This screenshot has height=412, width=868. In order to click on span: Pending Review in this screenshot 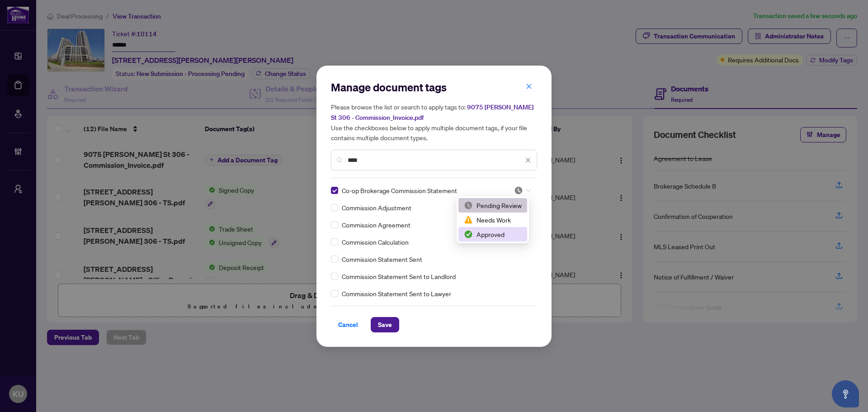, I will do `click(523, 190)`.